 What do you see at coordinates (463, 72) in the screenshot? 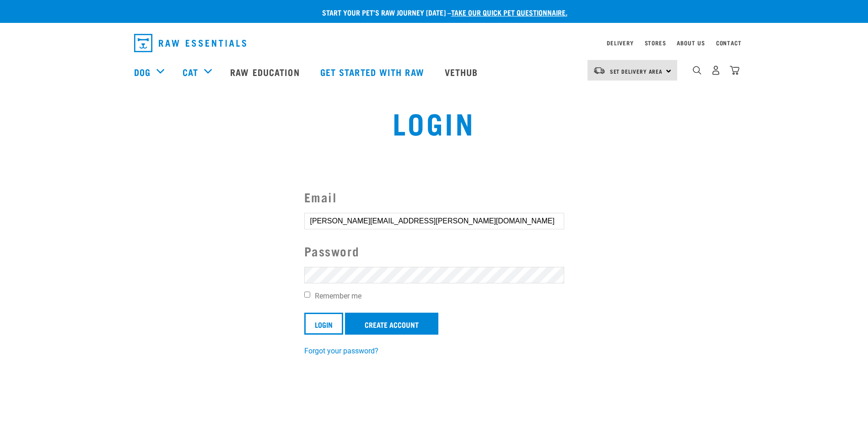
I see `a: Vethub` at bounding box center [463, 72].